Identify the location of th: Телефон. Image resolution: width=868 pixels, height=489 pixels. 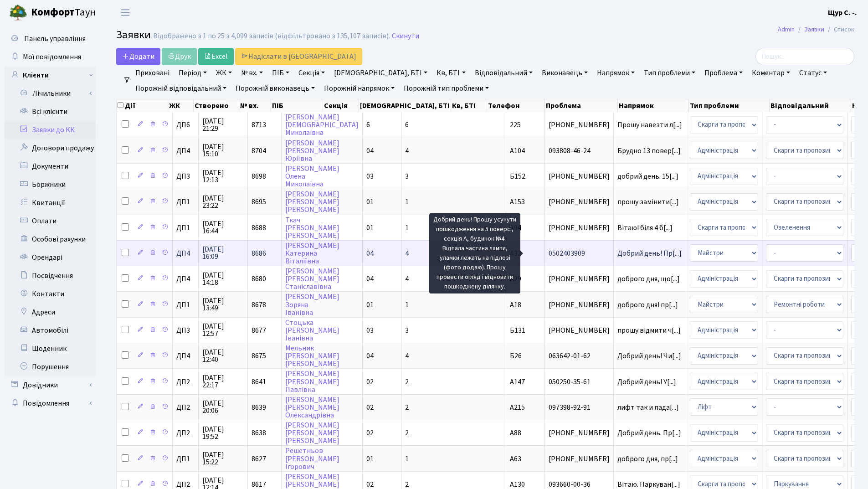
(515, 106).